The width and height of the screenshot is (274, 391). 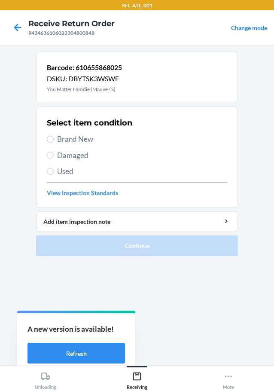 What do you see at coordinates (137, 6) in the screenshot?
I see `p: SFL_ATL_001` at bounding box center [137, 6].